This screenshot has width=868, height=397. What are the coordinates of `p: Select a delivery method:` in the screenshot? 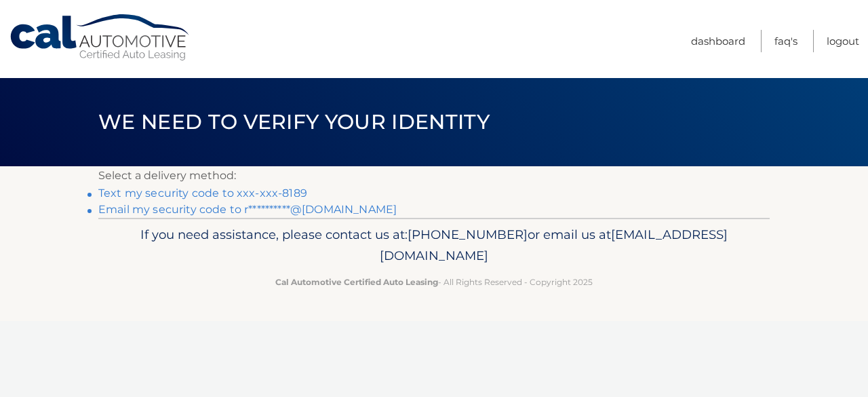 It's located at (434, 176).